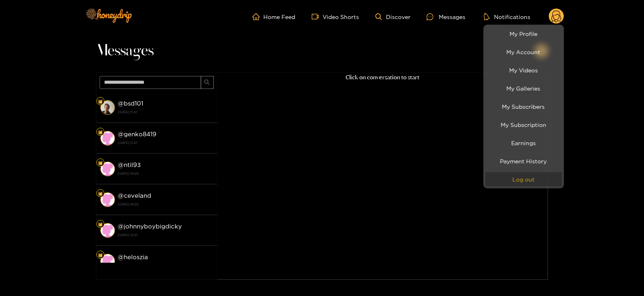 The image size is (644, 296). I want to click on a: Payment History, so click(524, 161).